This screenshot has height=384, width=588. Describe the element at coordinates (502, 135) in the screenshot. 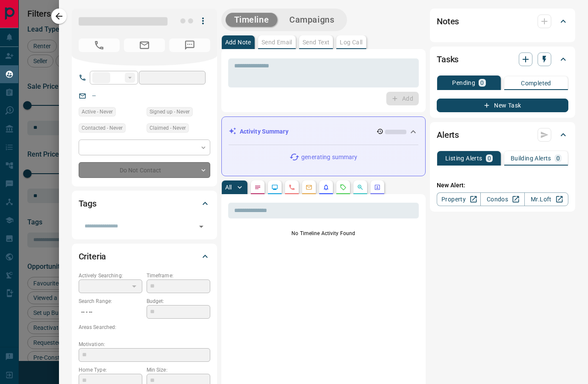

I see `div: Alerts` at that location.